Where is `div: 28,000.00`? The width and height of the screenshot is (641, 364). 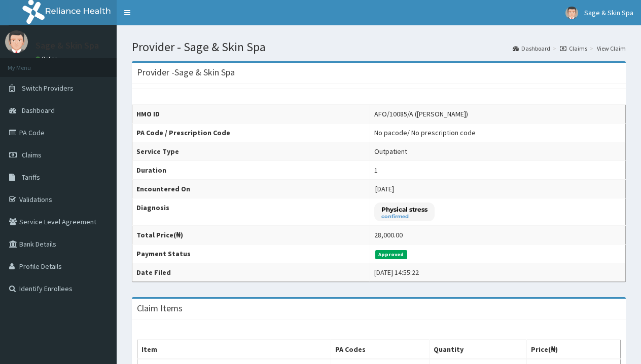 div: 28,000.00 is located at coordinates (389, 235).